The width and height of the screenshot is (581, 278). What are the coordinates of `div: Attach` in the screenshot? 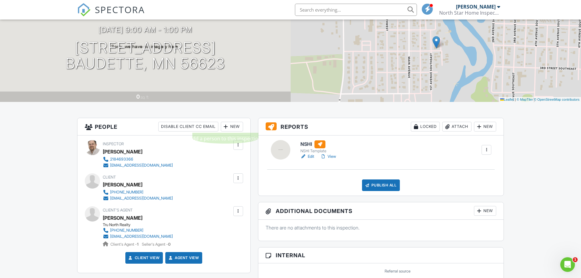 It's located at (457, 127).